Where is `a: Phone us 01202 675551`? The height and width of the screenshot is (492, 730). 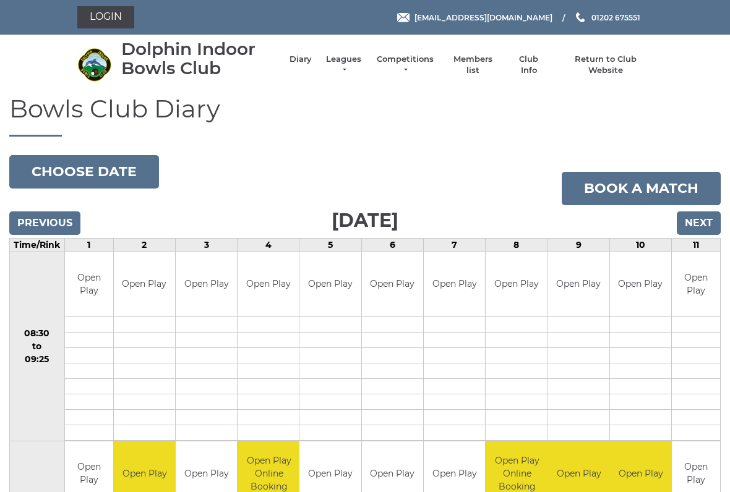 a: Phone us 01202 675551 is located at coordinates (607, 17).